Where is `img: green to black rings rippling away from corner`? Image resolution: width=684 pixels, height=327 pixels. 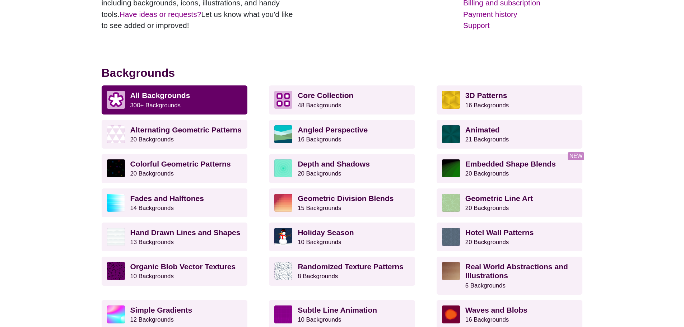
img: green to black rings rippling away from corner is located at coordinates (451, 168).